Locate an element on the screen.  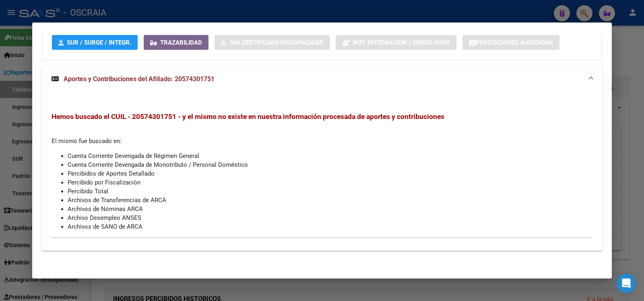
span: SUR / SURGE / INTEGR. is located at coordinates (99, 42).